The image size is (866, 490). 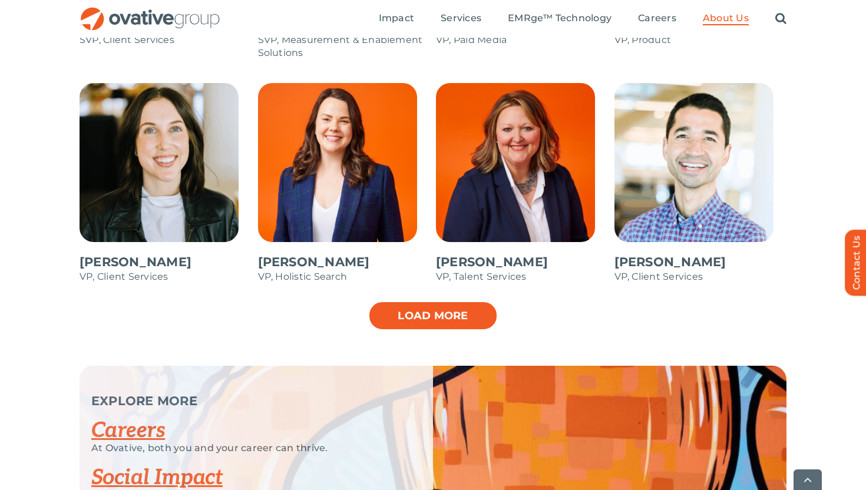 I want to click on span: About Us, so click(x=726, y=18).